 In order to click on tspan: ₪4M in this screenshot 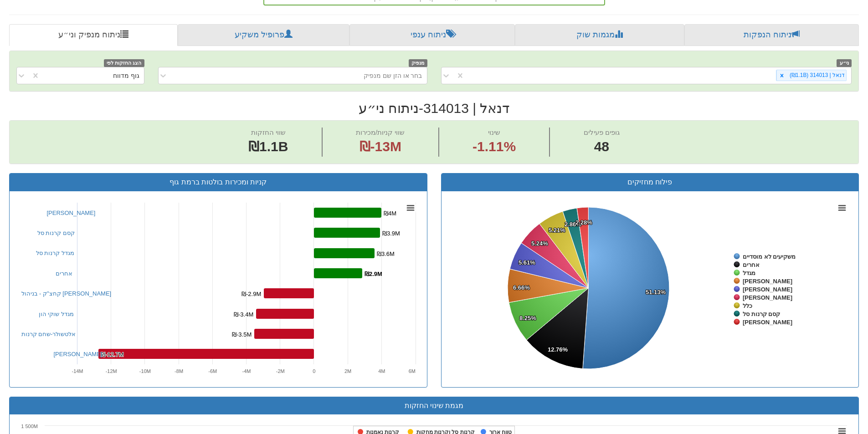, I will do `click(390, 213)`.